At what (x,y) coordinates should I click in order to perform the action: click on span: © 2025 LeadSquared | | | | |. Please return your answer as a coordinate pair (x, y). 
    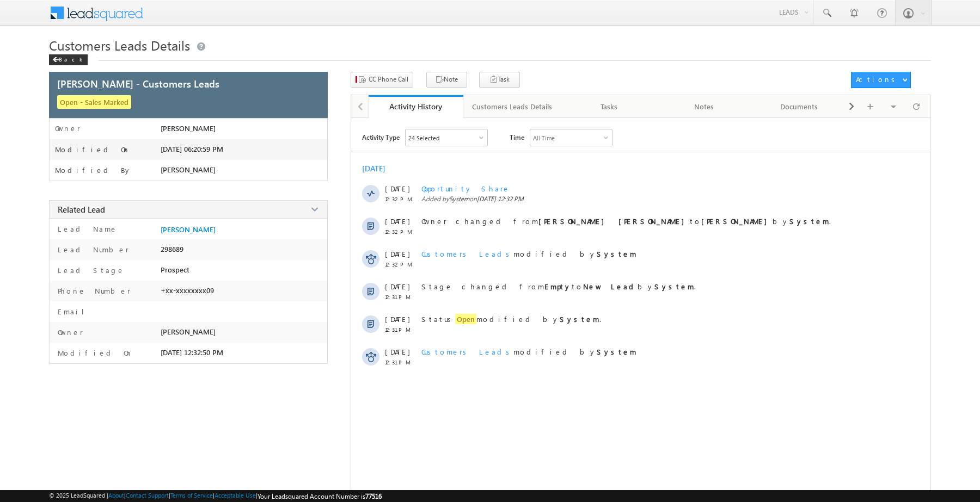
    Looking at the image, I should click on (215, 496).